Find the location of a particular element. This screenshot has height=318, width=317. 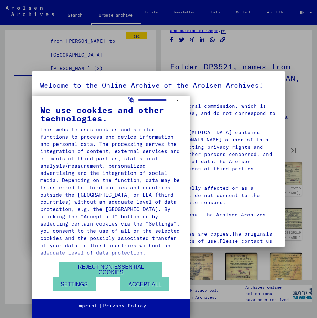

div: This website uses cookies and similar functions to process end device information and personal da... is located at coordinates (111, 191).